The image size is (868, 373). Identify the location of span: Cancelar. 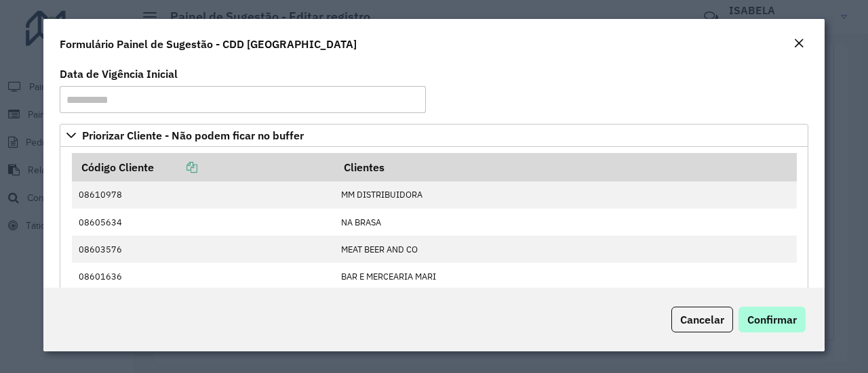
(702, 320).